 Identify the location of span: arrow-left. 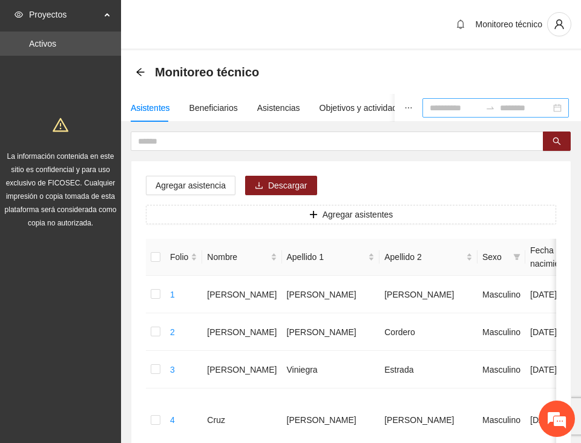
(141, 72).